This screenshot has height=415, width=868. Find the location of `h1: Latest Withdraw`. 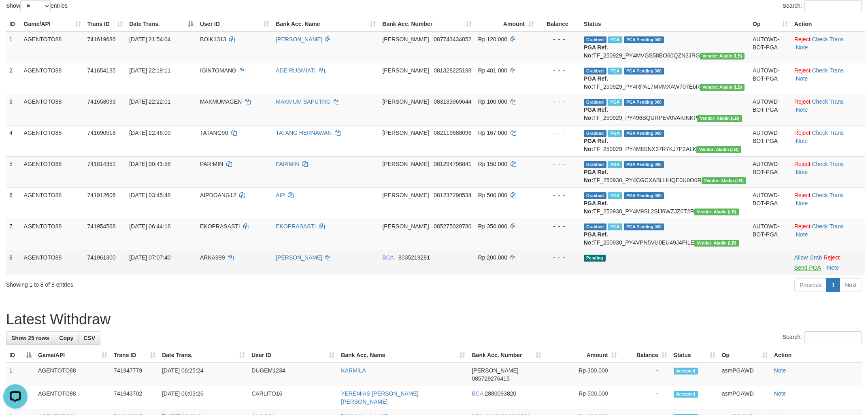

h1: Latest Withdraw is located at coordinates (434, 319).